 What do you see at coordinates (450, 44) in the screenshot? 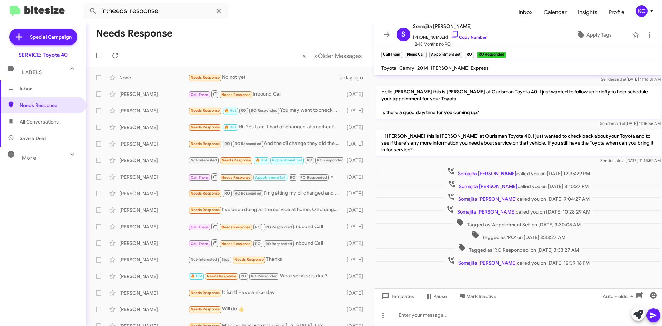
I see `span: 12-18 Months no RO` at bounding box center [450, 44].